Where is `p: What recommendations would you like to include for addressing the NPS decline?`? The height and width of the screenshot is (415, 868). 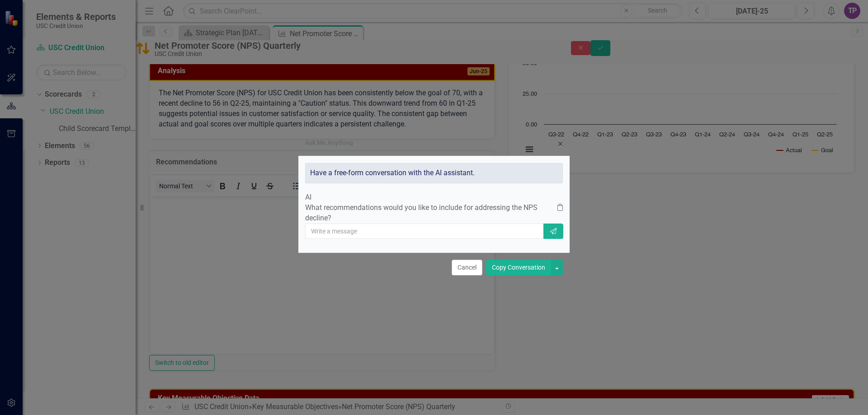
p: What recommendations would you like to include for addressing the NPS decline? is located at coordinates (431, 213).